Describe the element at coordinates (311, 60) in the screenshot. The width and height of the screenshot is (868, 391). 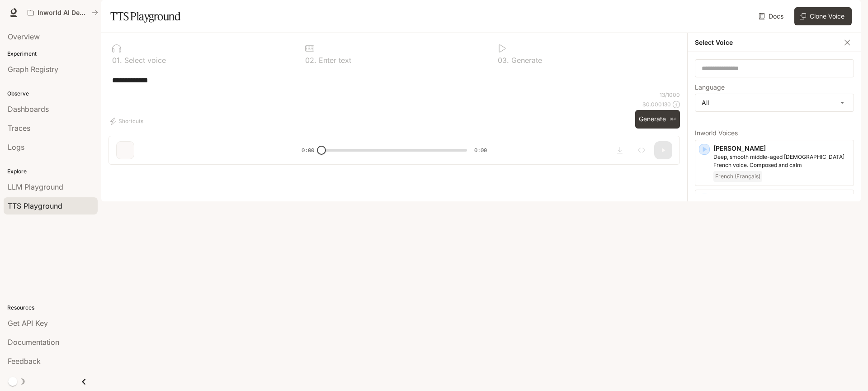
I see `p: 0 2 .` at that location.